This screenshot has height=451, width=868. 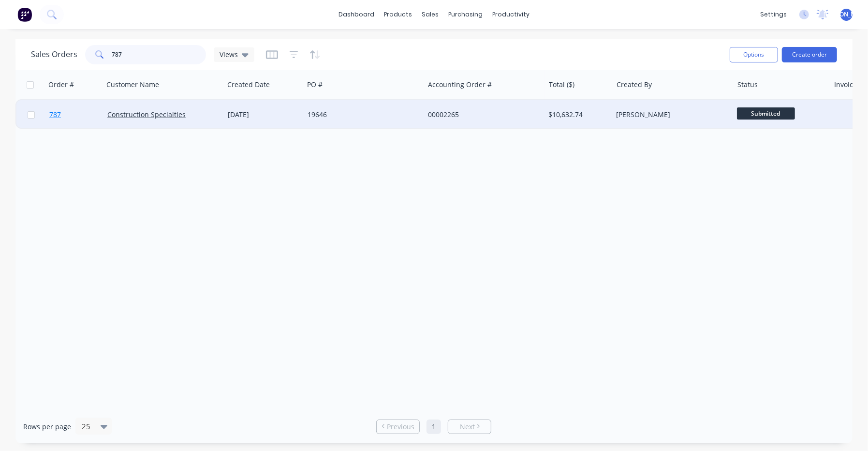 What do you see at coordinates (133, 84) in the screenshot?
I see `div: Customer Name` at bounding box center [133, 84].